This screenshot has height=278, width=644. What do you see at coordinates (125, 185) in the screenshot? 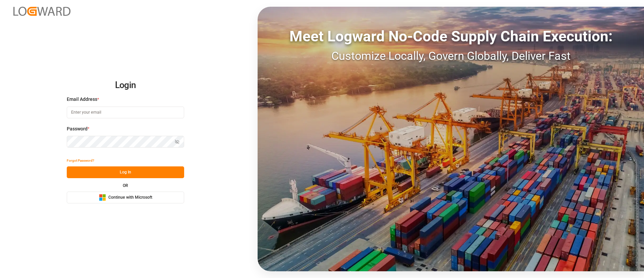
I see `small: OR` at bounding box center [125, 185].